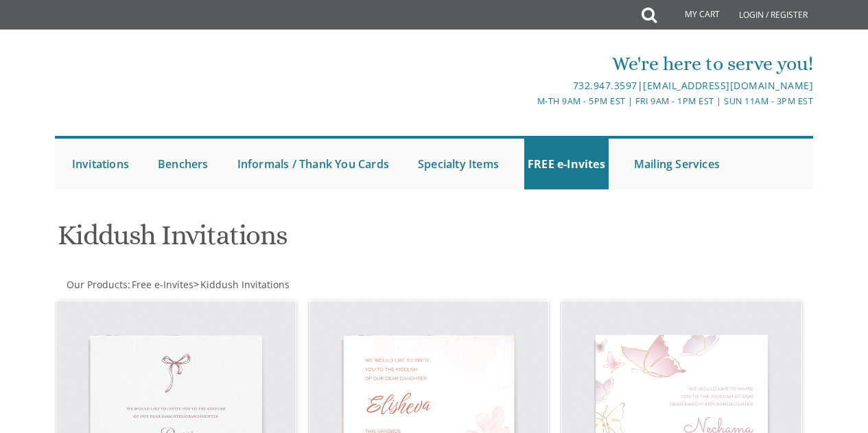  Describe the element at coordinates (560, 101) in the screenshot. I see `div: M-Th 9am - 5pm EST | Fri 9am - 1pm EST | Sun 11am - 3pm EST` at that location.